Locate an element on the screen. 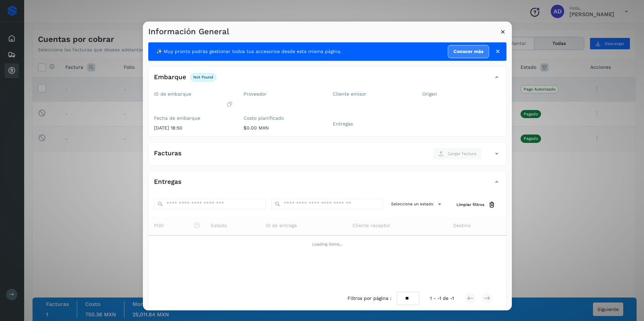 This screenshot has height=321, width=644. label: Costo planificado is located at coordinates (283, 118).